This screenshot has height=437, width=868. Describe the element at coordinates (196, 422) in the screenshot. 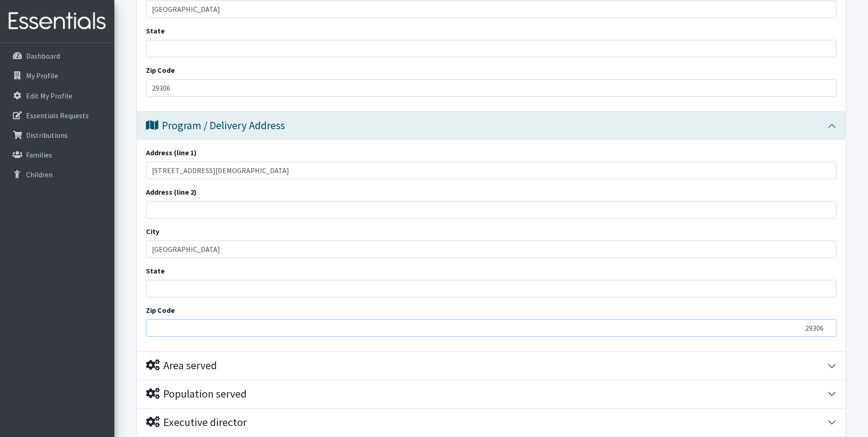

I see `div: Executive director` at that location.